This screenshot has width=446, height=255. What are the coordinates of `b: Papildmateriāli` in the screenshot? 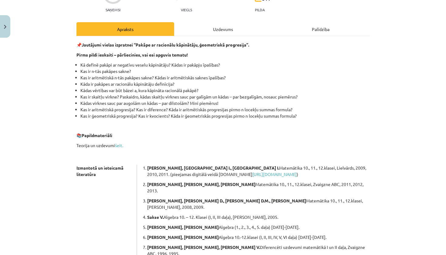 It's located at (97, 135).